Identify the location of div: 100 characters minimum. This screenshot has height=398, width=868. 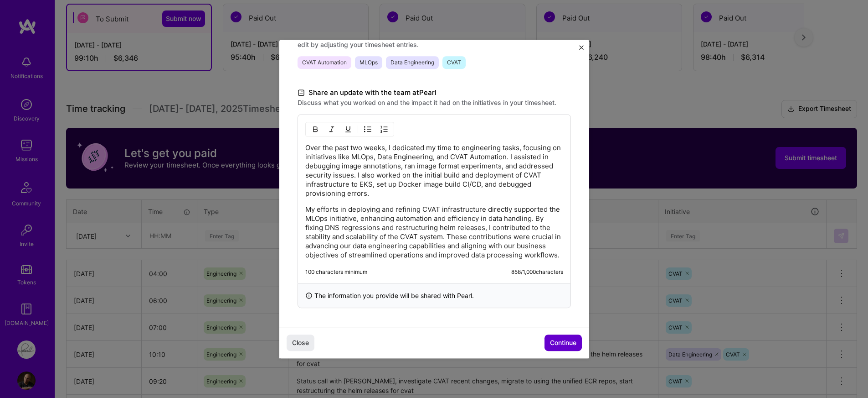
(336, 272).